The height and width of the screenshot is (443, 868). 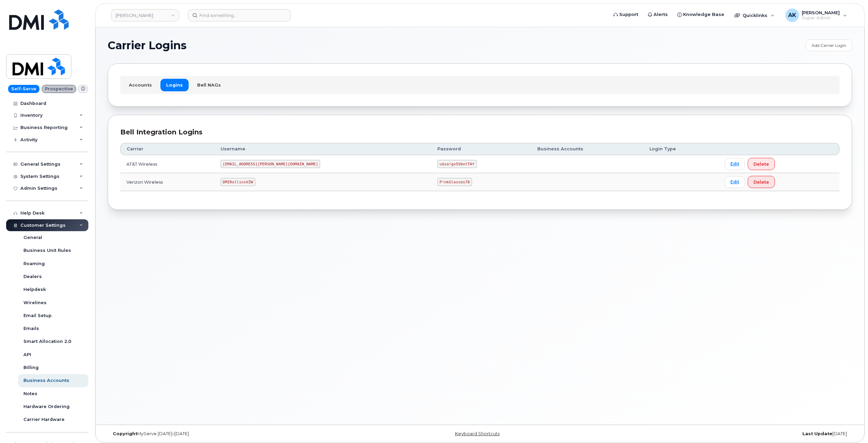 I want to click on code: DMIRollinsVZW, so click(x=238, y=182).